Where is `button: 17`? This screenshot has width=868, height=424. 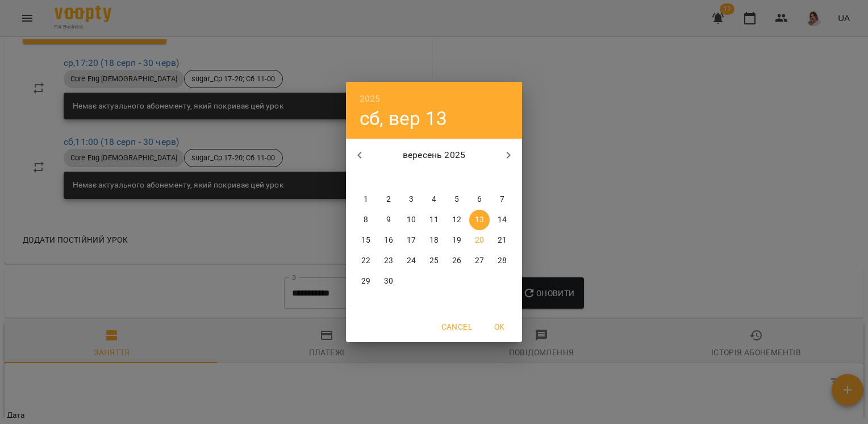 button: 17 is located at coordinates (411, 241).